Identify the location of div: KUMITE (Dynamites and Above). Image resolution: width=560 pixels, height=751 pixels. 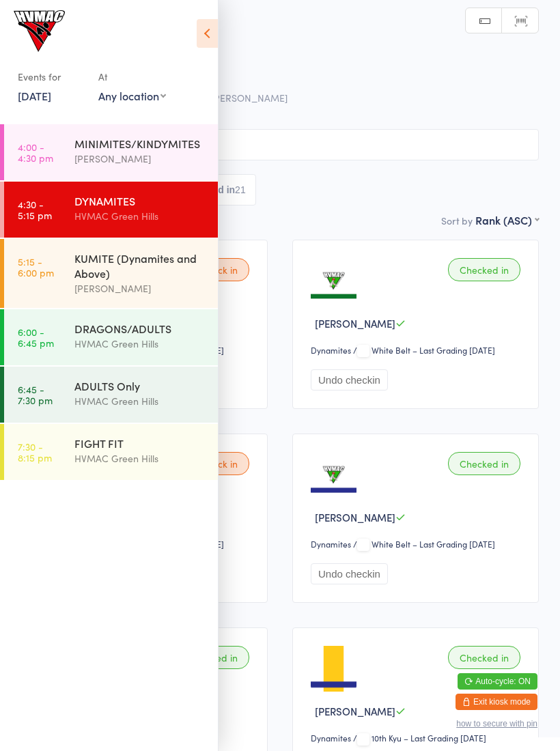
(140, 266).